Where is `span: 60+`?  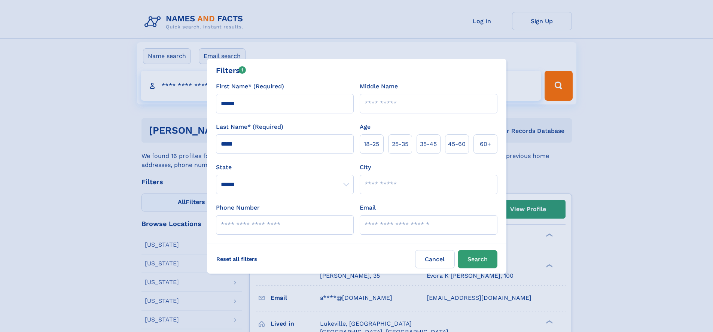
span: 60+ is located at coordinates (485, 144).